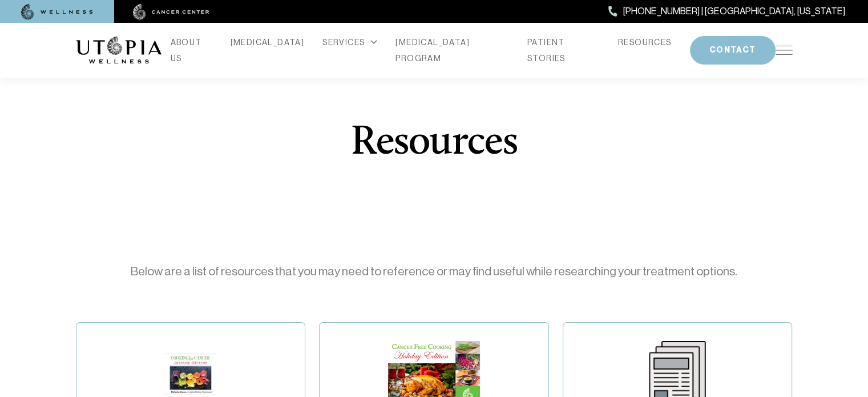  What do you see at coordinates (564, 50) in the screenshot?
I see `a: PATIENT STORIES` at bounding box center [564, 50].